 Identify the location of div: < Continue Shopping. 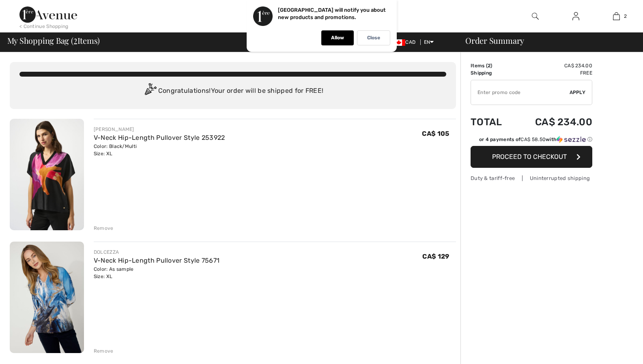
(44, 26).